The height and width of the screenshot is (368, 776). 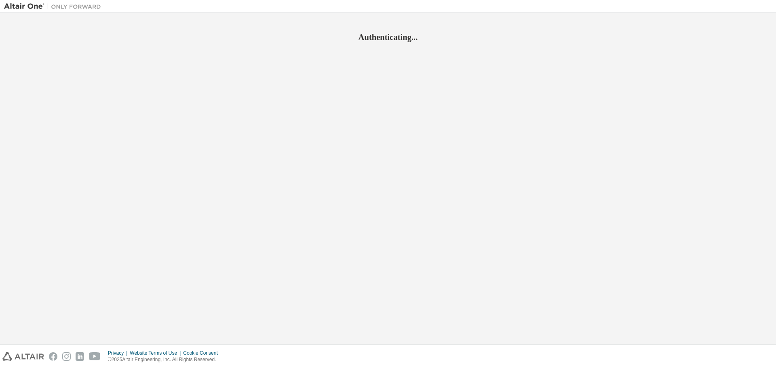 What do you see at coordinates (165, 360) in the screenshot?
I see `p: © 2025 Altair Engineering, Inc. All Rights Reserved.` at bounding box center [165, 360].